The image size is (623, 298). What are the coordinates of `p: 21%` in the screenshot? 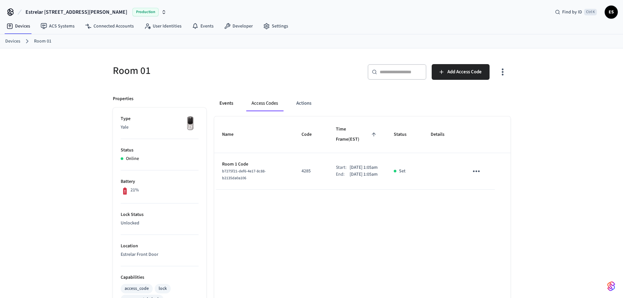 It's located at (135, 190).